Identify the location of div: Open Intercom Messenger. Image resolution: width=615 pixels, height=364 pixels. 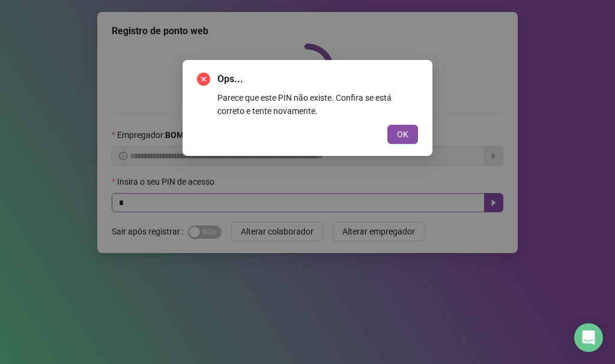
(588, 338).